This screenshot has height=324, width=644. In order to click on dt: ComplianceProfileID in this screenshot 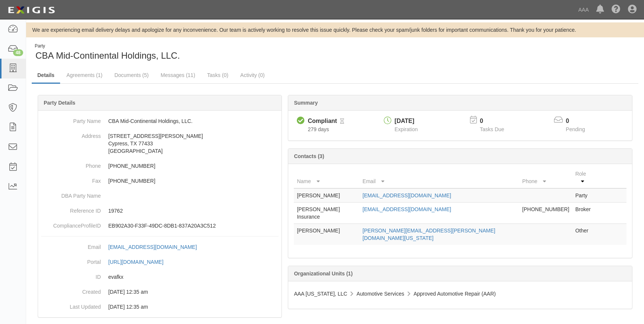, I will do `click(71, 224)`.